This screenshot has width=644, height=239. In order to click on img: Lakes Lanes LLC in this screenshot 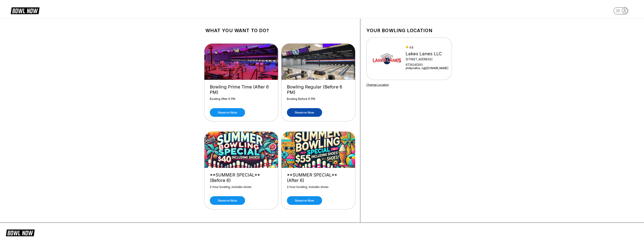, I will do `click(387, 59)`.